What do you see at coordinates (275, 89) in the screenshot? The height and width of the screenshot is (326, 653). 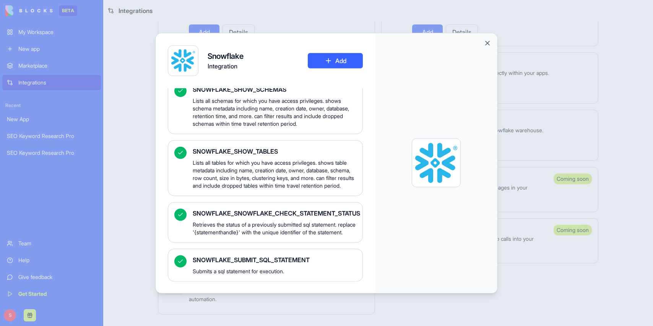 I see `span: SNOWFLAKE_SHOW_SCHEMAS` at bounding box center [275, 89].